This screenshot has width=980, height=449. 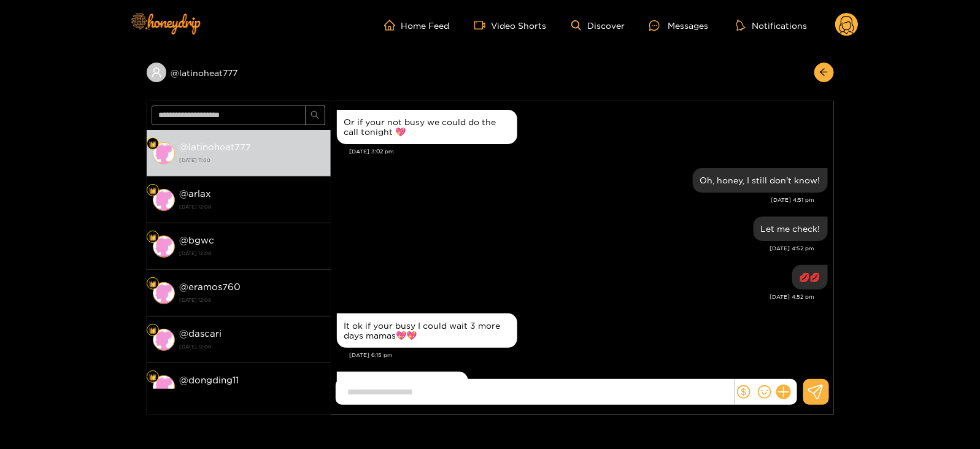 What do you see at coordinates (197, 240) in the screenshot?
I see `strong: @ bgwc` at bounding box center [197, 240].